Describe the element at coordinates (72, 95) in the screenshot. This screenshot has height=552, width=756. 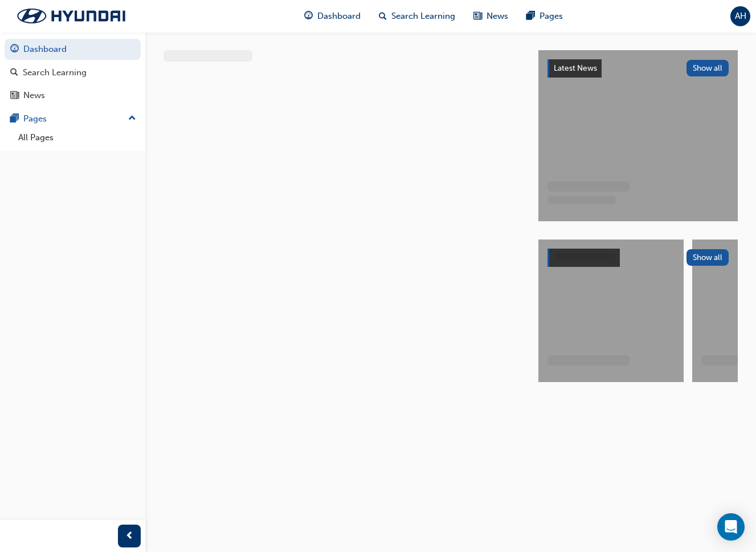
I see `a: News` at that location.